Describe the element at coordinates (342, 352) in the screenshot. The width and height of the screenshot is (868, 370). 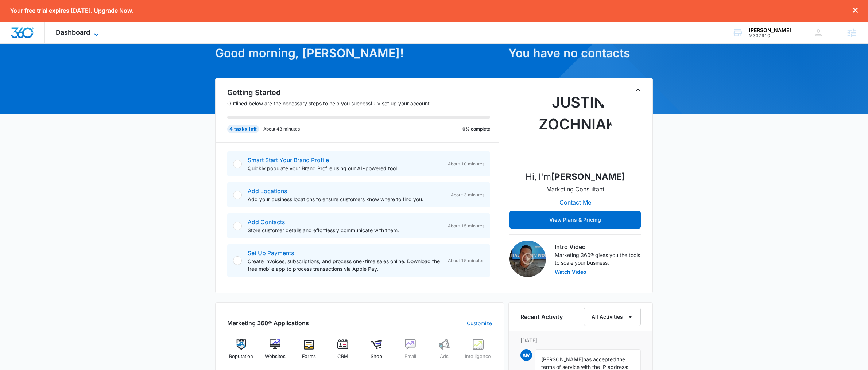
I see `a: CRM` at that location.